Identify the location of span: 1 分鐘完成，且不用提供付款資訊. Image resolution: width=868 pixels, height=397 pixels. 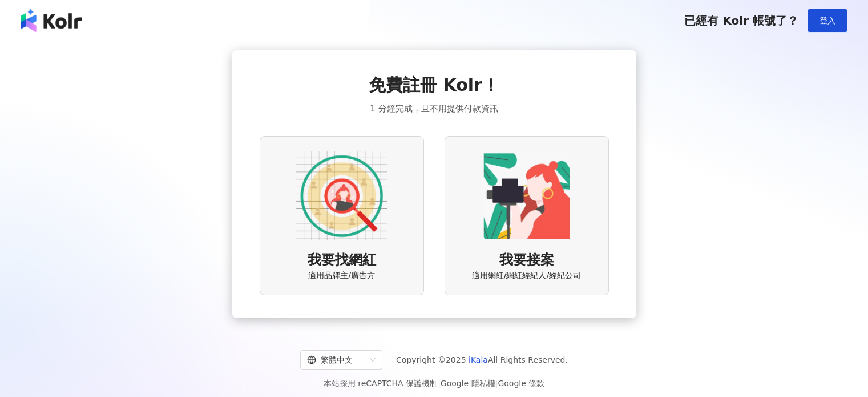
(434, 108).